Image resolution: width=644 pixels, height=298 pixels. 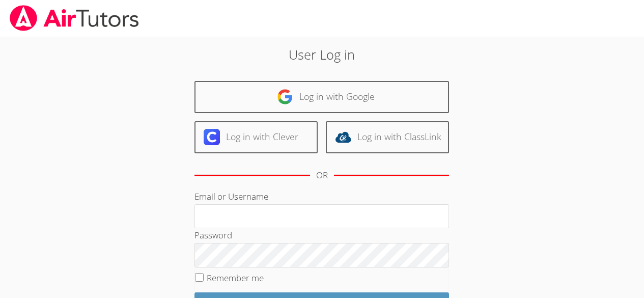 What do you see at coordinates (343, 137) in the screenshot?
I see `img: classlink-logo-d6bb404cc1216ec64c9a2012d9dc4662098be43eaf13dc465df04b49fa7ab582.svg` at bounding box center [343, 137].